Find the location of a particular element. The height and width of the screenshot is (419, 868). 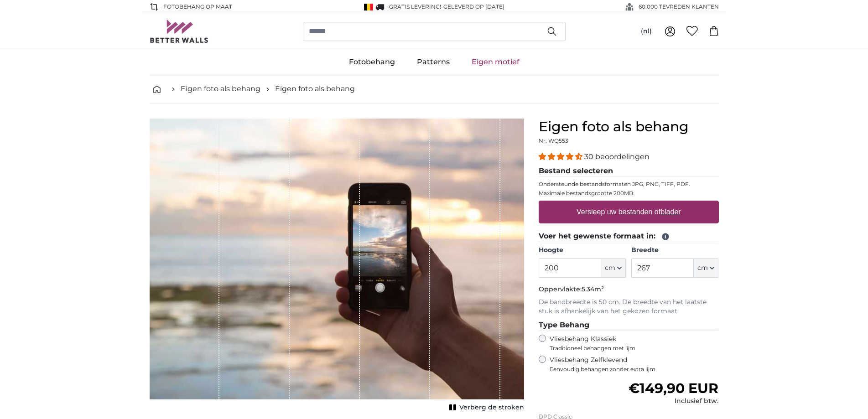

a: België is located at coordinates (369, 7).